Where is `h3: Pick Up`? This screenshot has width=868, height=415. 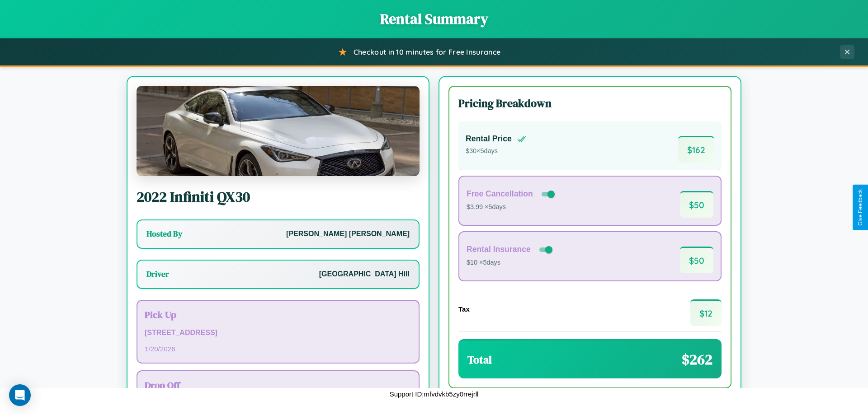 h3: Pick Up is located at coordinates (278, 314).